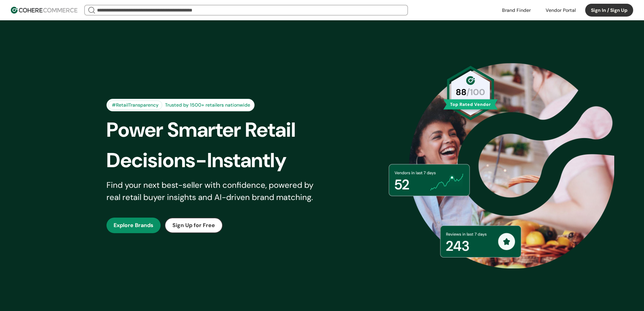 The height and width of the screenshot is (311, 644). Describe the element at coordinates (133, 225) in the screenshot. I see `button: Explore Brands` at that location.